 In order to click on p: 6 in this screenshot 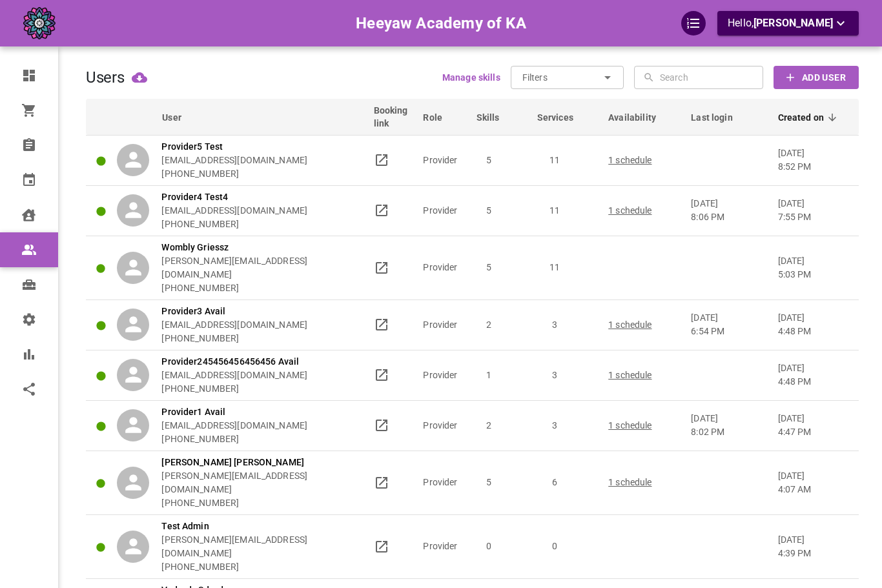, I will do `click(555, 482)`.